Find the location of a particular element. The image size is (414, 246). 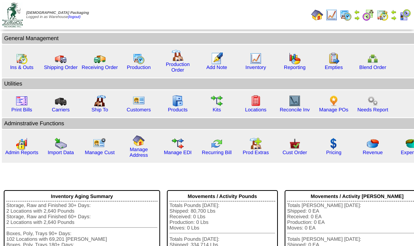

a: Reporting is located at coordinates (294, 67).